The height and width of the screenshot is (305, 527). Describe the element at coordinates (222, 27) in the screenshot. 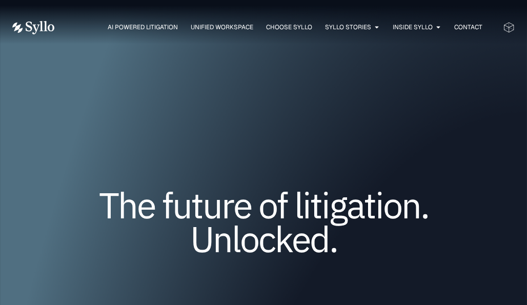

I see `a: Unified Workspace` at that location.